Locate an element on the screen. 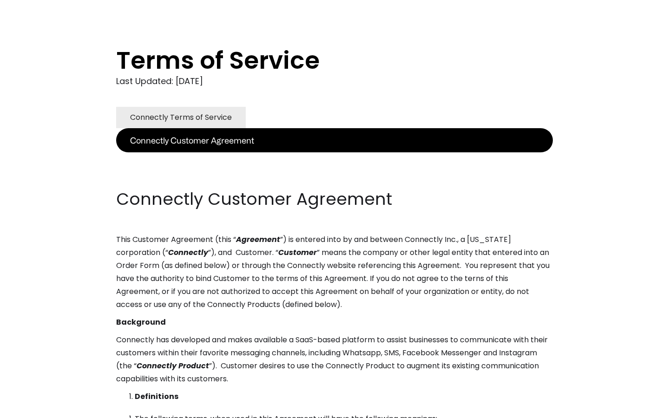  p: Connectly has developed and makes available a SaaS-based platform to assist businesses to communi... is located at coordinates (334, 359).